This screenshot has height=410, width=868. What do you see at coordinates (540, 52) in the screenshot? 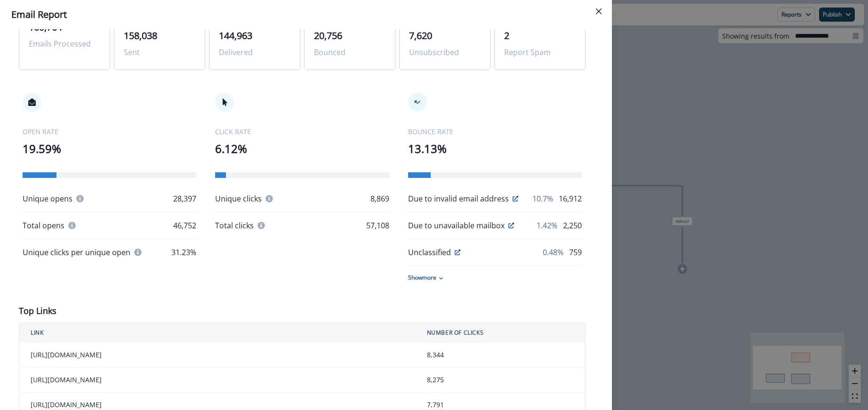
I see `p: Report Spam` at bounding box center [540, 52].